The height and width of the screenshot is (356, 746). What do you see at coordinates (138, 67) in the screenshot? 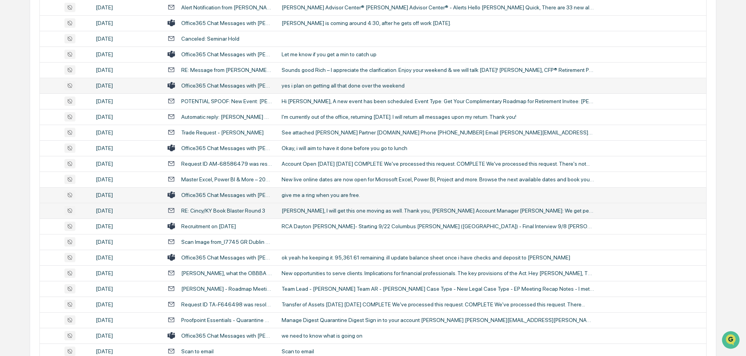
I see `button: Start new chat` at bounding box center [138, 67].